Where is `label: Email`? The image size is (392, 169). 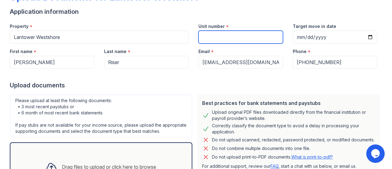
label: Email is located at coordinates (204, 51).